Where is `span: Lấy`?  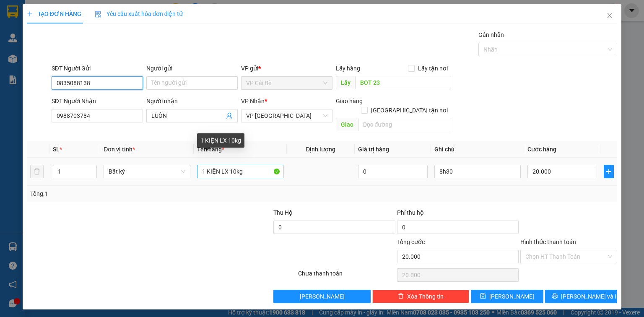 span: Lấy is located at coordinates (346, 83).